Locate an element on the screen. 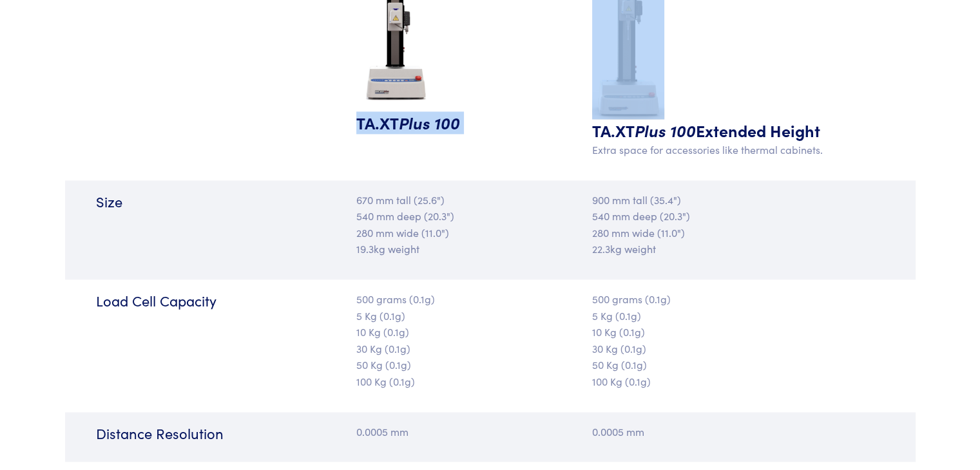  p: 670 mm tall (25.6") 540 mm deep (20.3") 280 mm wide (11.0") 19.3kg weight is located at coordinates (419, 224).